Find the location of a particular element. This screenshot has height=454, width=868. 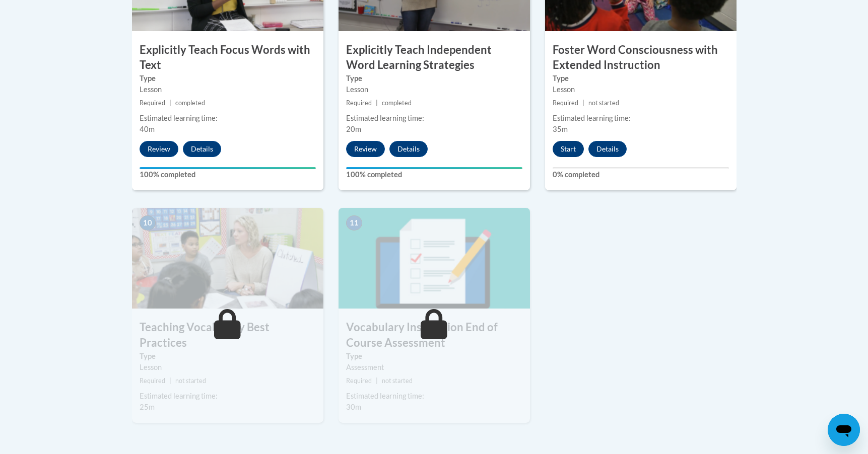

span: 35m is located at coordinates (560, 129).